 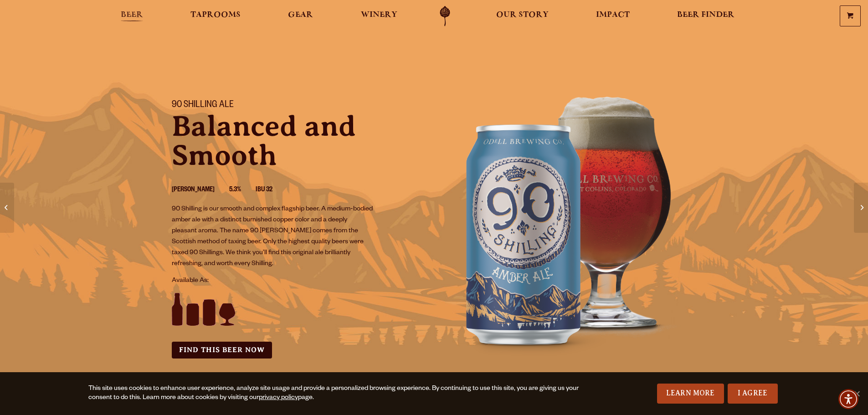 What do you see at coordinates (444, 16) in the screenshot?
I see `a: Odell Home` at bounding box center [444, 16].